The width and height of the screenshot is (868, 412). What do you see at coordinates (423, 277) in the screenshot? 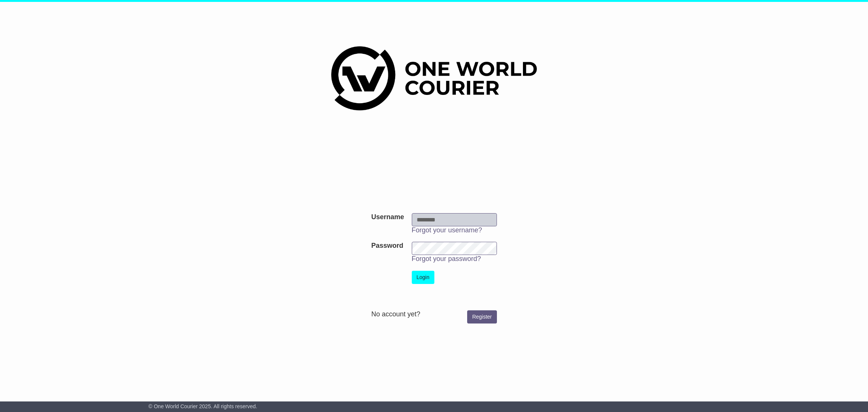
I see `button: Login` at bounding box center [423, 277].